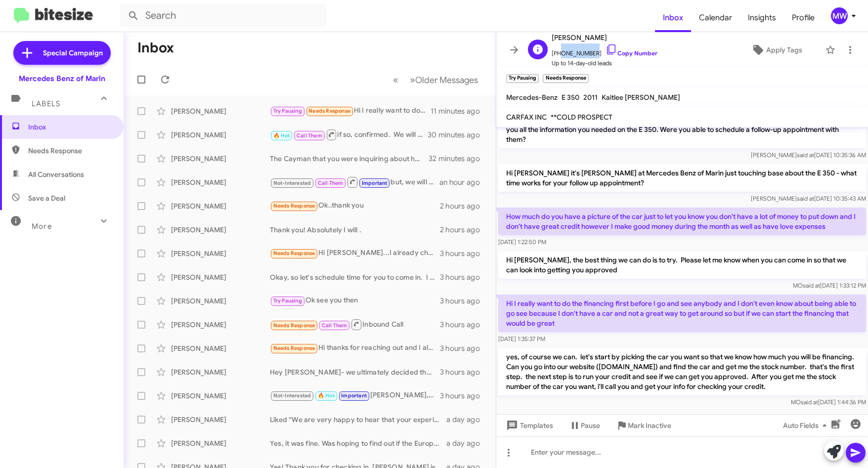 Image resolution: width=868 pixels, height=468 pixels. I want to click on p: Hi I really want to do the financing first before I go and see anybody and I don't even know abou..., so click(682, 313).